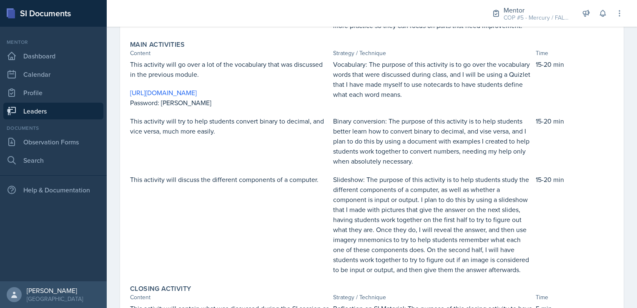  Describe the element at coordinates (53, 93) in the screenshot. I see `a: Profile` at that location.